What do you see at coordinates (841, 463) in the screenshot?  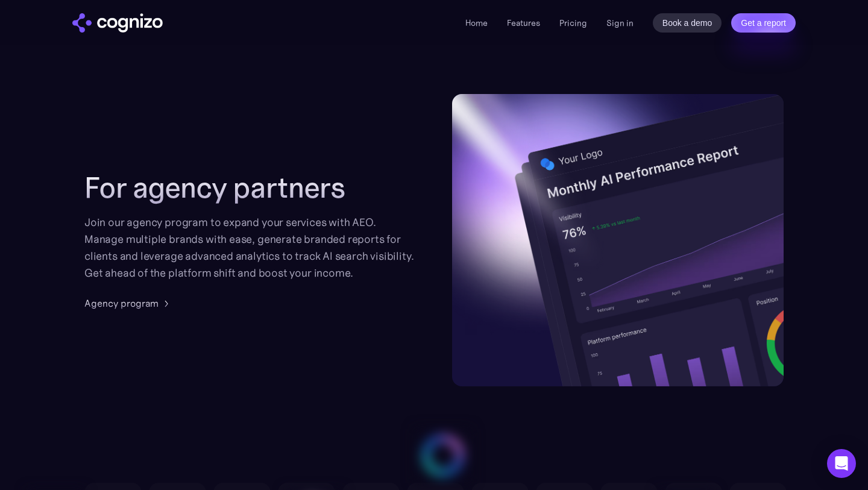 I see `div: Open Intercom Messenger` at bounding box center [841, 463].